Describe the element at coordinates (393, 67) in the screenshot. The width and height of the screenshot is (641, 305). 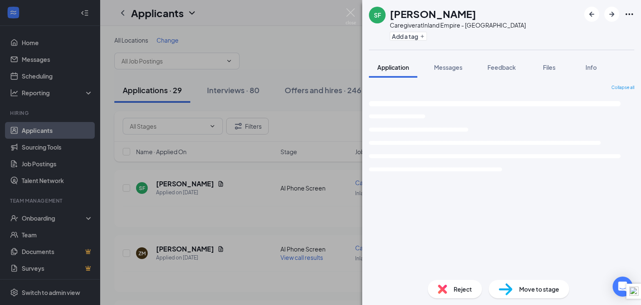
I see `span: Application` at that location.